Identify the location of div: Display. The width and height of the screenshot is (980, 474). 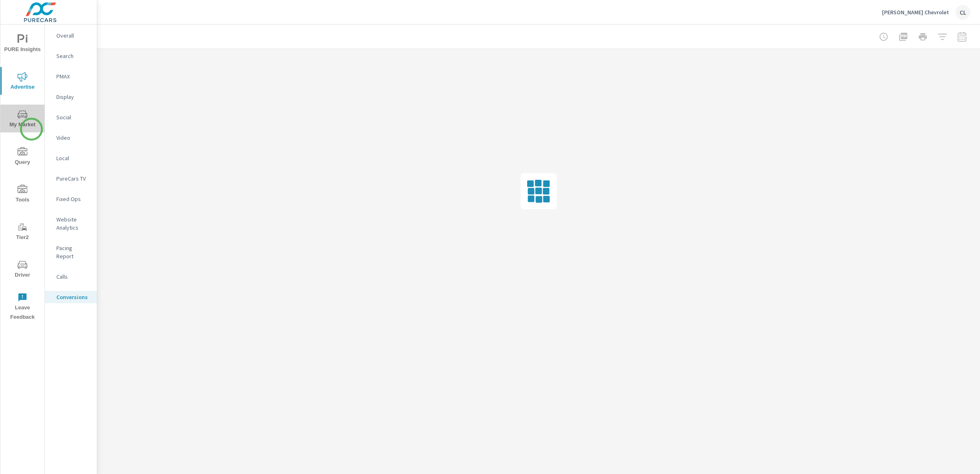
(70, 97).